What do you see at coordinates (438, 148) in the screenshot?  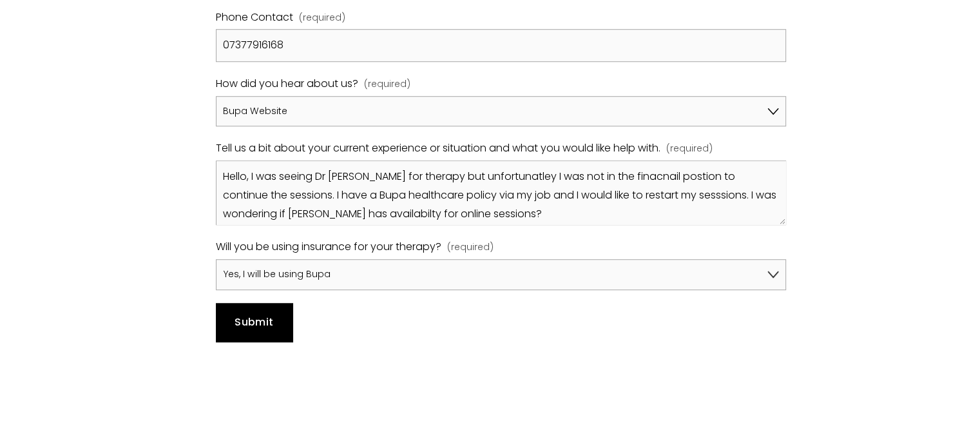 I see `span: Tell us a bit about your current experience or situation and what you would like help with.` at bounding box center [438, 148].